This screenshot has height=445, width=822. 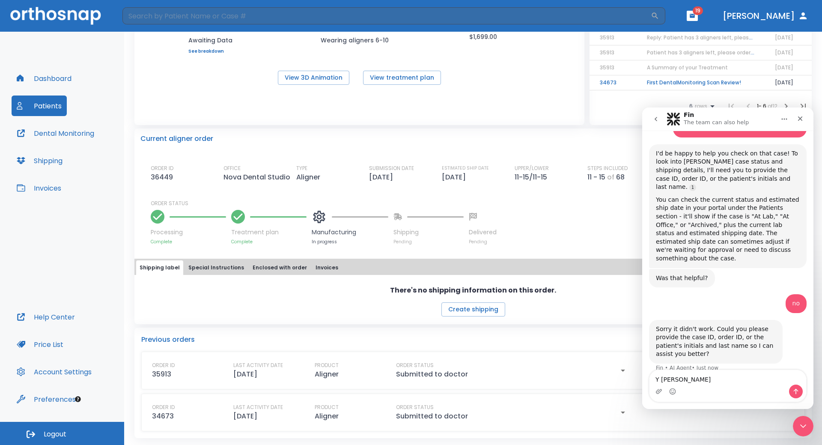 I want to click on button: Price List, so click(x=40, y=344).